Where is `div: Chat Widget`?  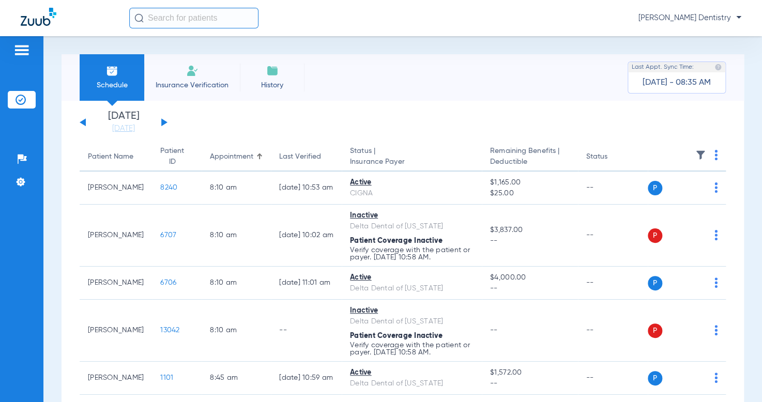 div: Chat Widget is located at coordinates (736, 377).